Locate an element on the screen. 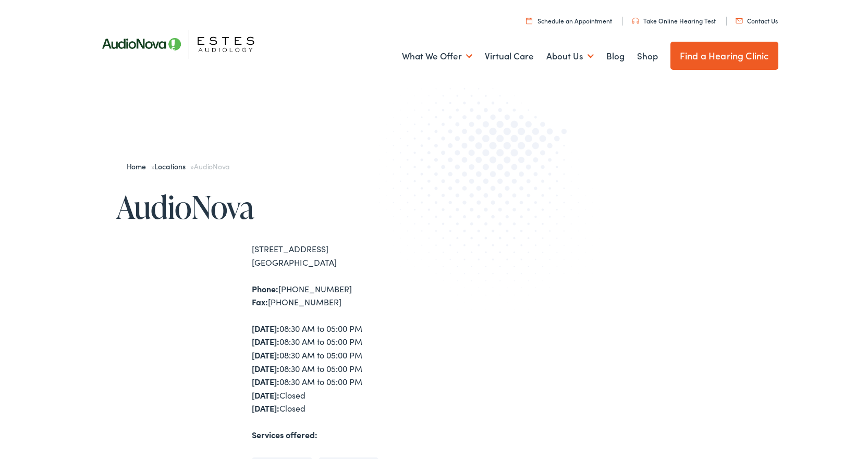 This screenshot has height=459, width=868. strong: Fax: is located at coordinates (260, 302).